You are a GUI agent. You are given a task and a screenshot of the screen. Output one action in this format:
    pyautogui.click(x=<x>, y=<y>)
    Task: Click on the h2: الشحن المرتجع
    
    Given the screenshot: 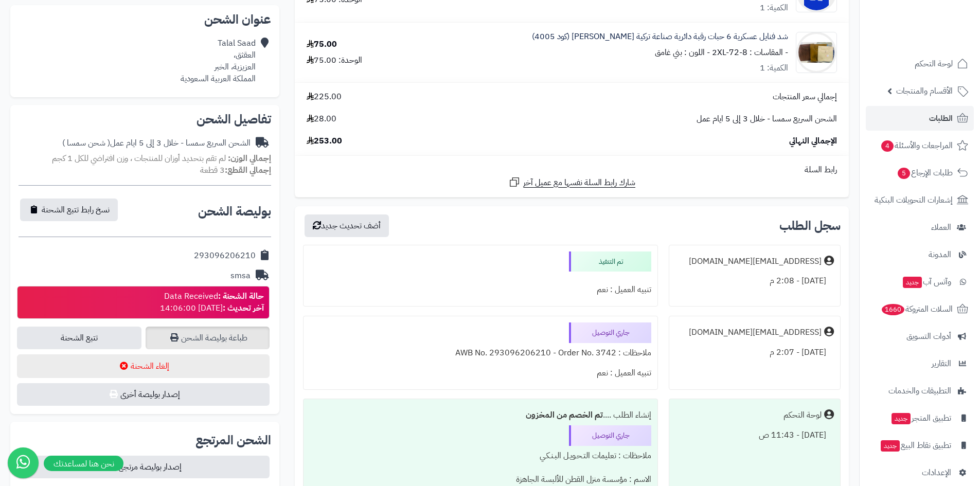 What is the action you would take?
    pyautogui.click(x=233, y=440)
    